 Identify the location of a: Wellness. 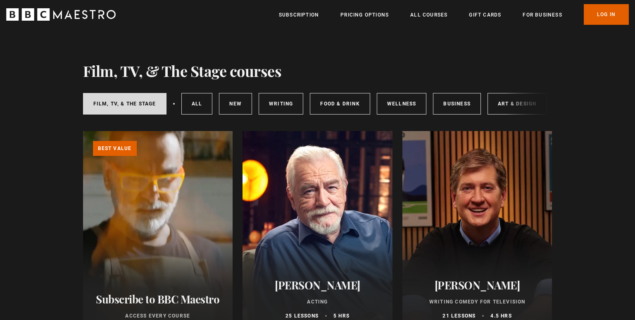
(402, 104).